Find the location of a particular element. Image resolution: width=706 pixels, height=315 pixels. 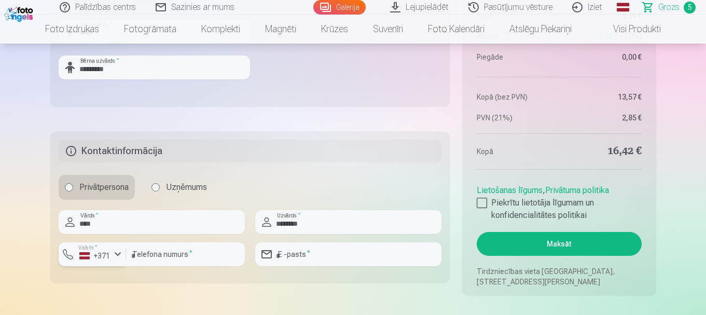

input: Uzņēmums is located at coordinates (156, 187).